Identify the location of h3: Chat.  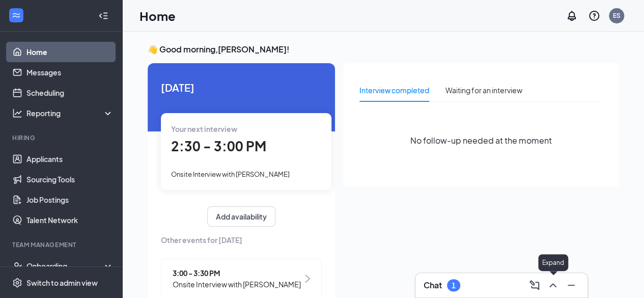
(433, 285).